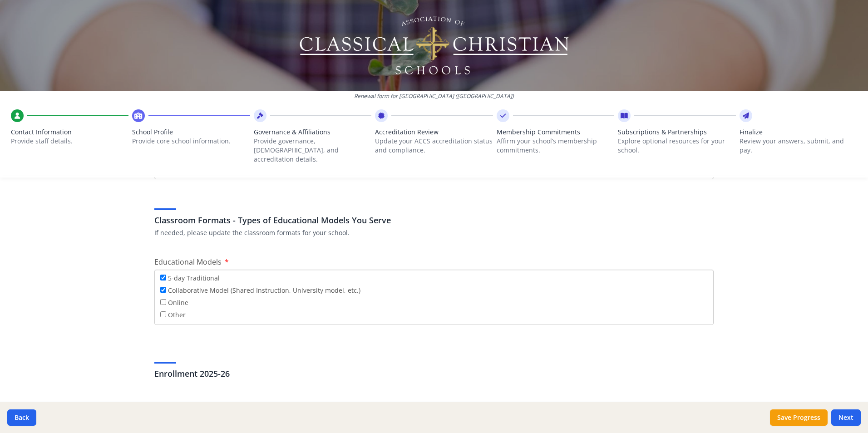 The width and height of the screenshot is (868, 433). Describe the element at coordinates (163, 277) in the screenshot. I see `input: 5-day Traditional` at that location.